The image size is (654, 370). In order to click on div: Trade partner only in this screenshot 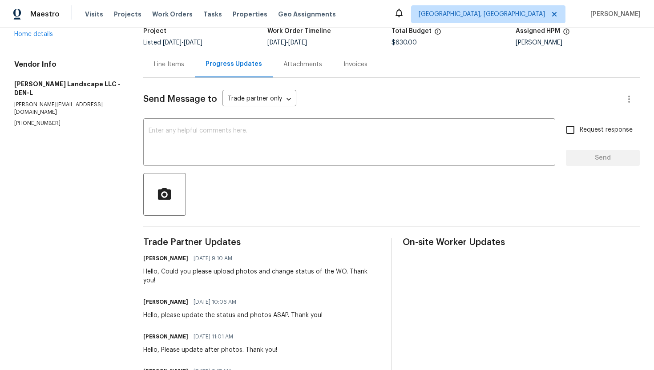, I will do `click(259, 99)`.